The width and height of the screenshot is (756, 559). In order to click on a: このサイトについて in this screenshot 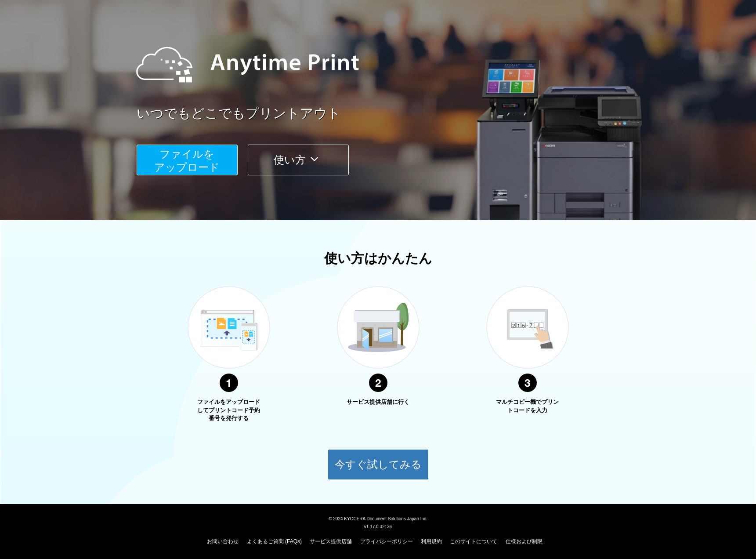, I will do `click(474, 541)`.